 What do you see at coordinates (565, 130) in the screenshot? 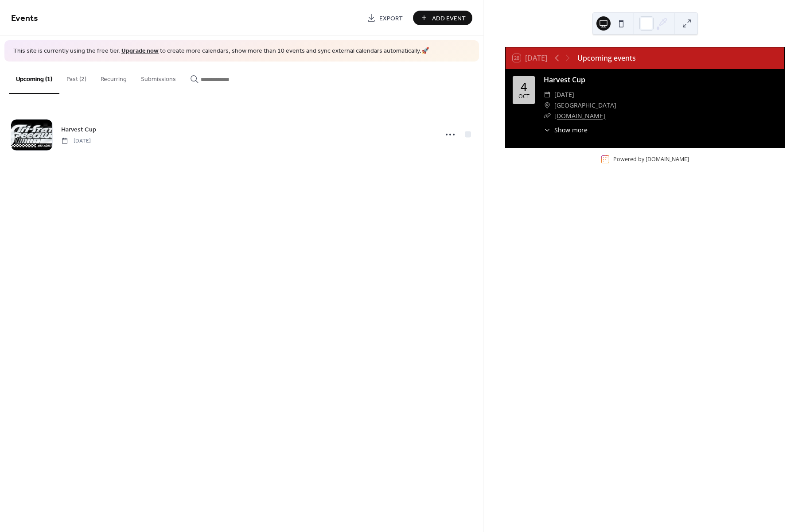
I see `button: ​Show more` at bounding box center [565, 130].